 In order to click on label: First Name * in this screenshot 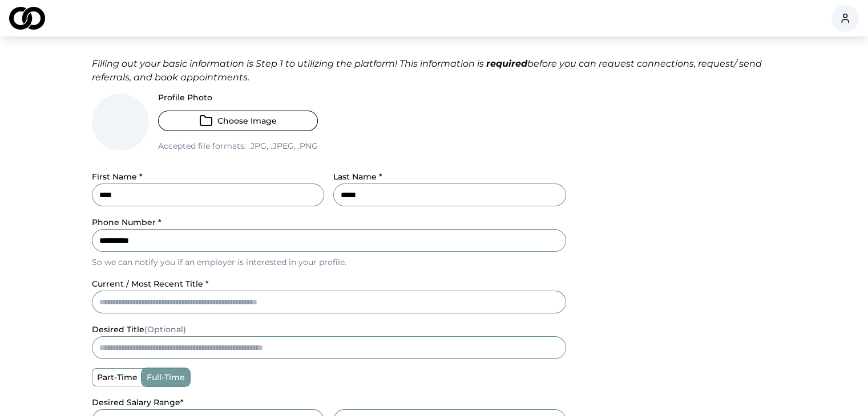, I will do `click(117, 177)`.